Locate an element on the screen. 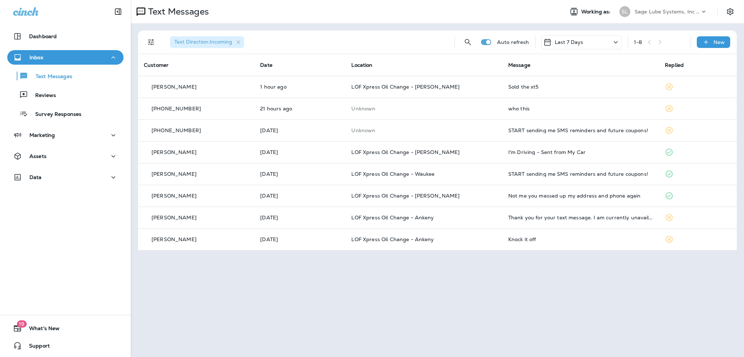 This screenshot has width=744, height=357. button: Survey Responses is located at coordinates (65, 114).